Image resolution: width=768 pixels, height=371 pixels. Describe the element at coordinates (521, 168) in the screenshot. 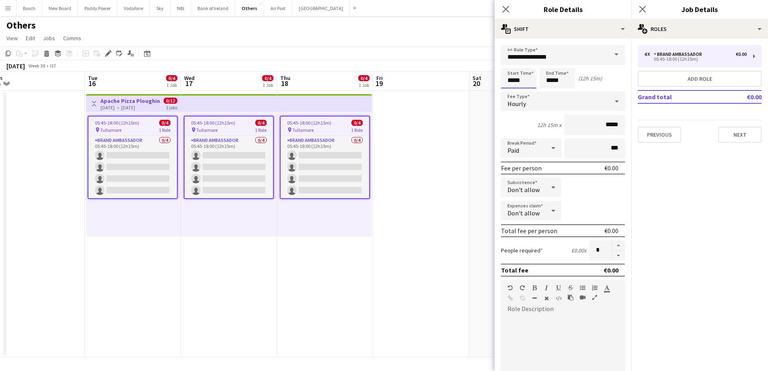

I see `div: Fee per person` at that location.